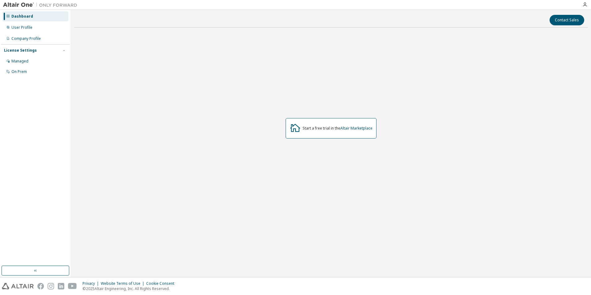 The height and width of the screenshot is (295, 591). I want to click on div: User Profile, so click(22, 28).